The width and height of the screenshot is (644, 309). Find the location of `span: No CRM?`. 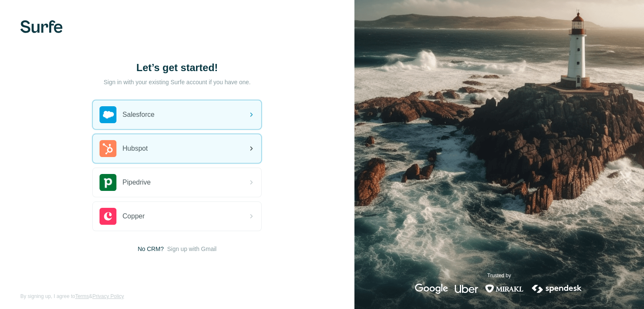

span: No CRM? is located at coordinates (150, 249).